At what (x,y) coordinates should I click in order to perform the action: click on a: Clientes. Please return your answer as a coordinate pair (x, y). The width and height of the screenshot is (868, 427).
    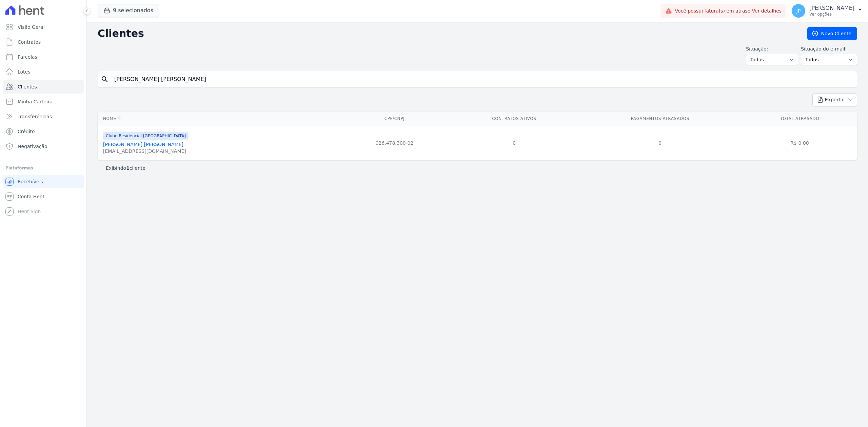
    Looking at the image, I should click on (43, 87).